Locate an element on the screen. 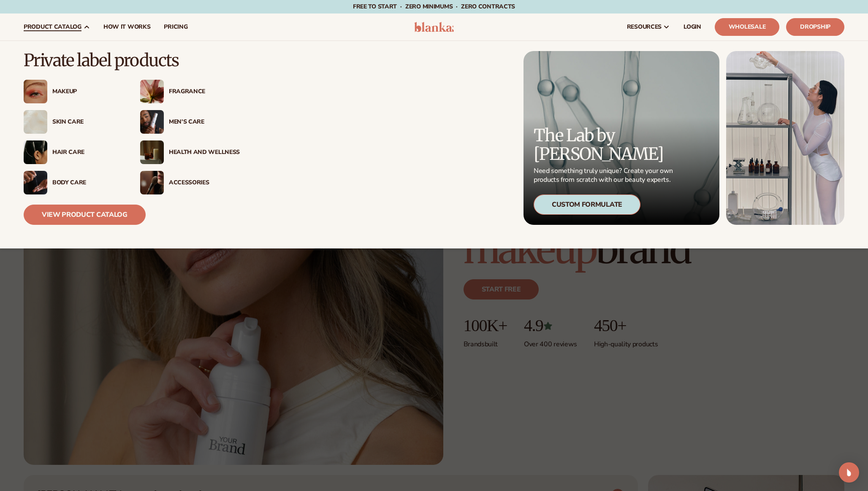 This screenshot has width=868, height=491. a: Wholesale is located at coordinates (747, 27).